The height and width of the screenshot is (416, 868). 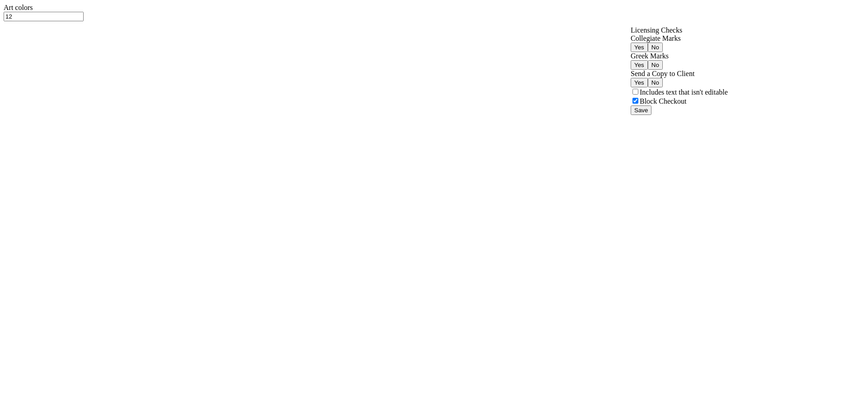 What do you see at coordinates (679, 39) in the screenshot?
I see `div: Collegiate Marks` at bounding box center [679, 39].